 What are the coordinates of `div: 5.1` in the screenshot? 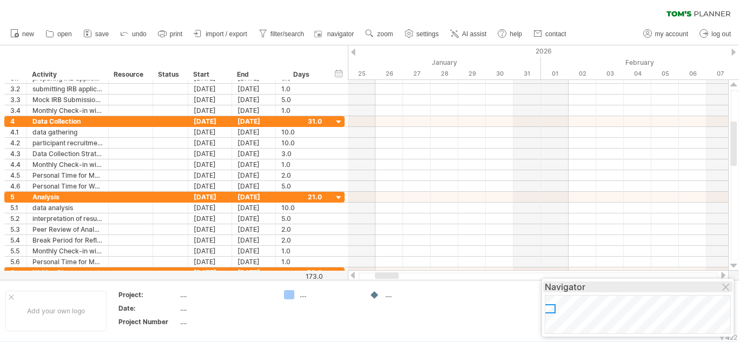 It's located at (18, 208).